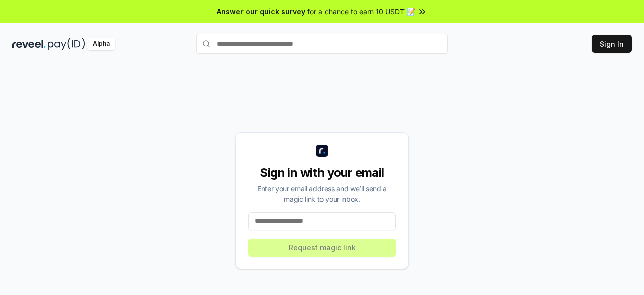  I want to click on div: Alpha, so click(101, 44).